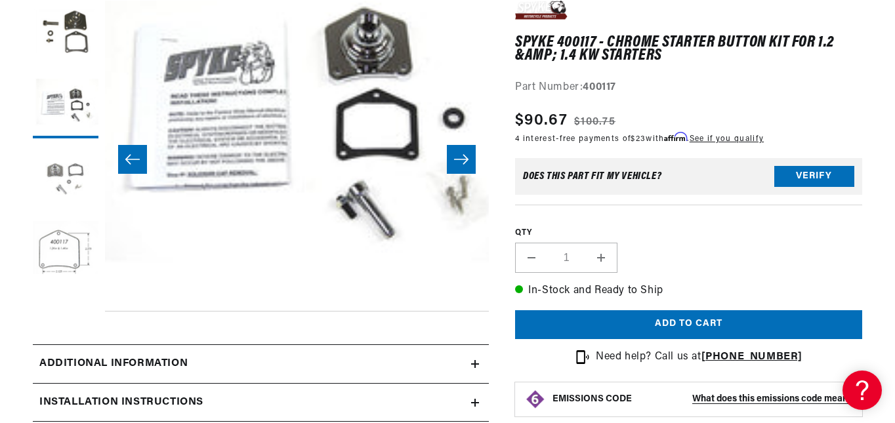 This screenshot has height=423, width=895. What do you see at coordinates (461, 159) in the screenshot?
I see `button: Slide right` at bounding box center [461, 159].